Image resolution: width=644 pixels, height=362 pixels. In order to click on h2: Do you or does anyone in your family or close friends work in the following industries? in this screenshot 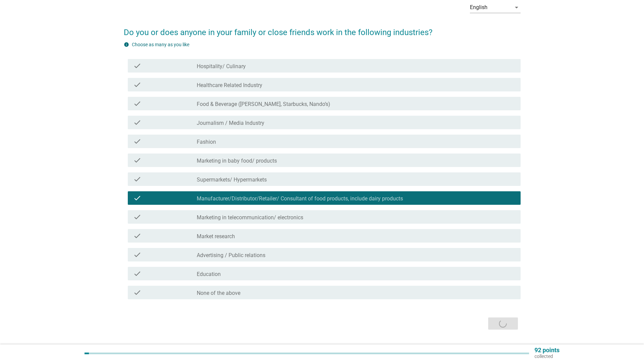, I will do `click(322, 29)`.